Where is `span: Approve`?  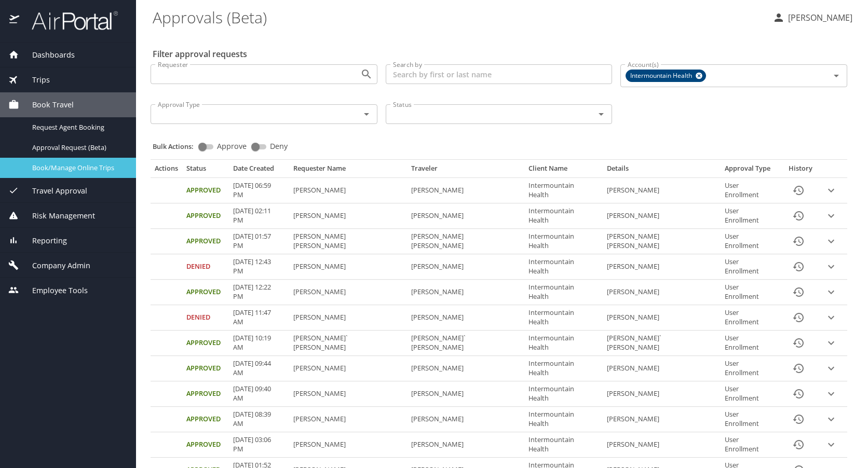
span: Approve is located at coordinates (232, 147).